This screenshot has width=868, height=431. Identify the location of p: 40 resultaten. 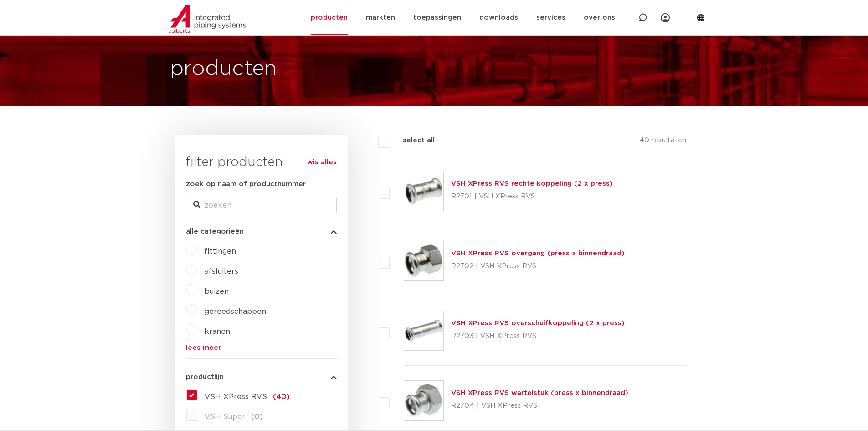
(662, 142).